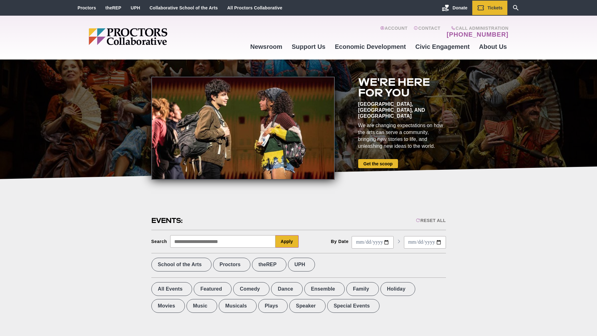  I want to click on a: Contact, so click(427, 32).